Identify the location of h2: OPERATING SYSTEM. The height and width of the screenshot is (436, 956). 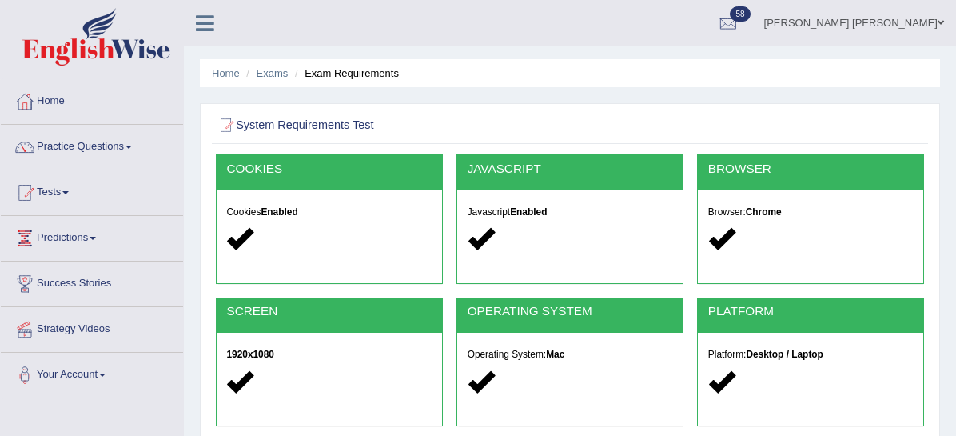
(570, 311).